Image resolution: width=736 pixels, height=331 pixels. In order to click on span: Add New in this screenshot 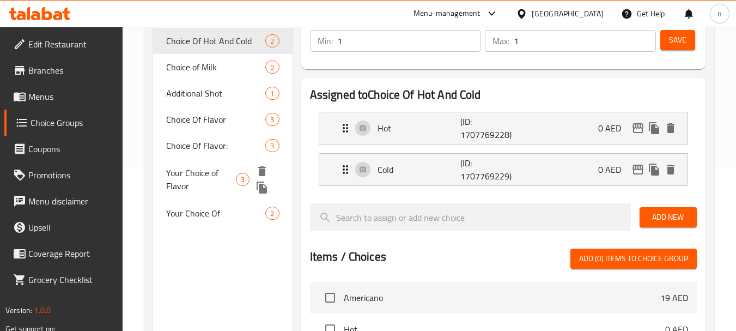, I will do `click(668, 217)`.